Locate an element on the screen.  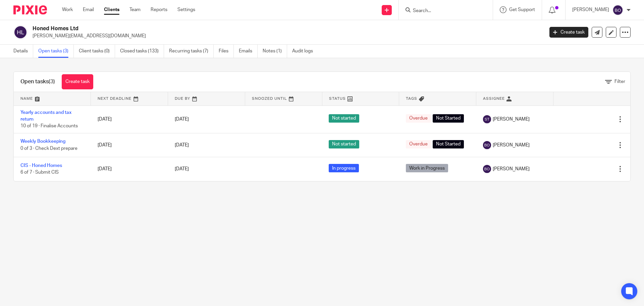
a: Clients is located at coordinates (112, 10).